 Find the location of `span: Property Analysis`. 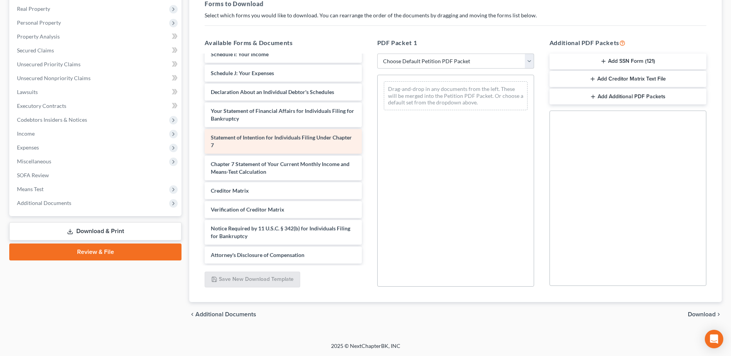

span: Property Analysis is located at coordinates (38, 36).